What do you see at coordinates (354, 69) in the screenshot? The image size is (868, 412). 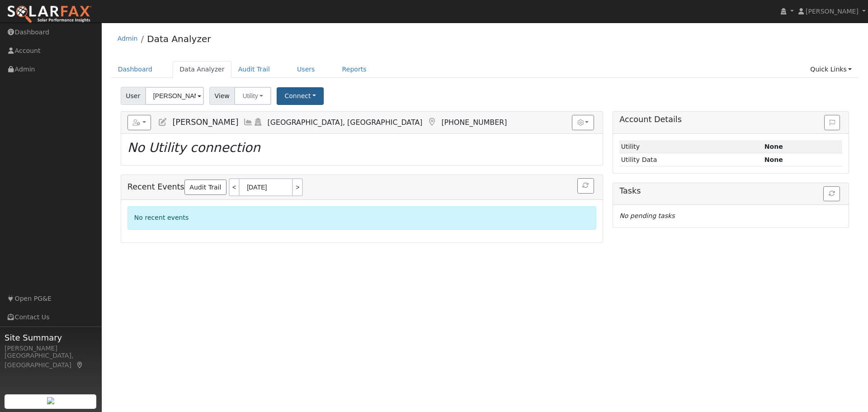 I see `a: Reports` at bounding box center [354, 69].